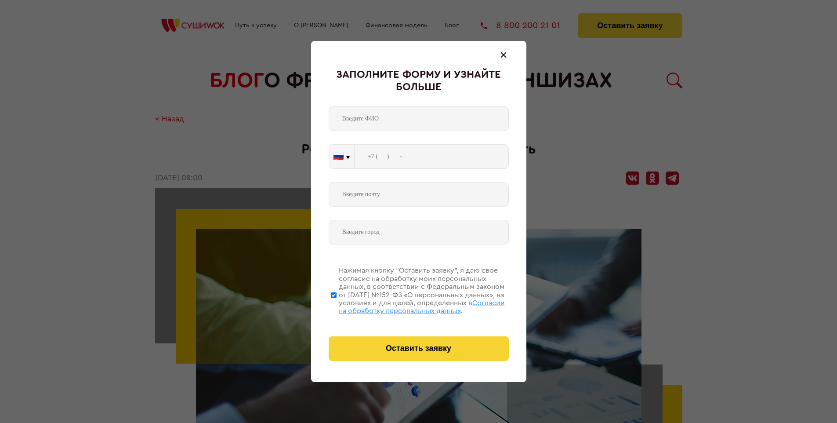 The width and height of the screenshot is (837, 423). What do you see at coordinates (431, 156) in the screenshot?
I see `input: +7 (___) ___-____` at bounding box center [431, 156].